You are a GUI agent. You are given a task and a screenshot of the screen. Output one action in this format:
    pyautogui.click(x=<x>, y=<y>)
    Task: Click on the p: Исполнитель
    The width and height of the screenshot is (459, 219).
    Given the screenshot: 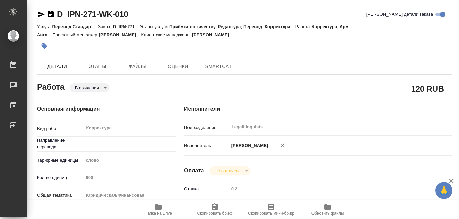 What is the action you would take?
    pyautogui.click(x=206, y=146)
    